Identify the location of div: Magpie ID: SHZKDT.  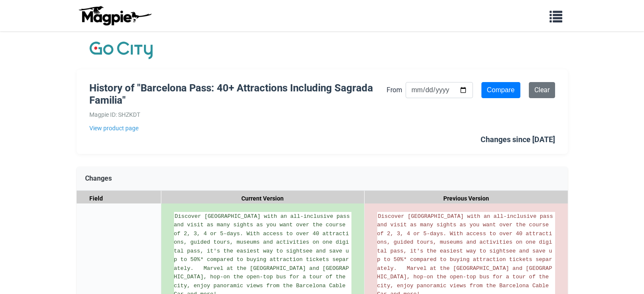
(238, 115).